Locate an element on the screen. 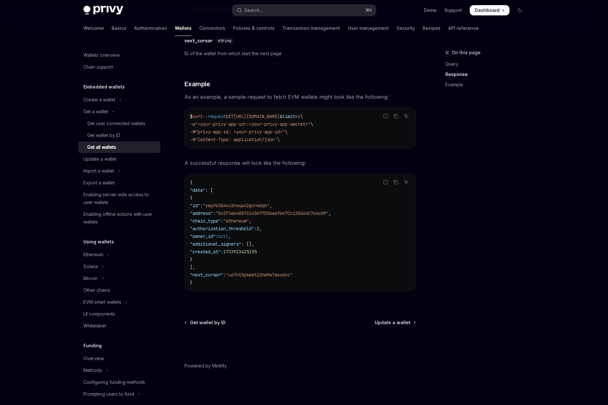 This screenshot has height=405, width=608. a: Connectors is located at coordinates (212, 28).